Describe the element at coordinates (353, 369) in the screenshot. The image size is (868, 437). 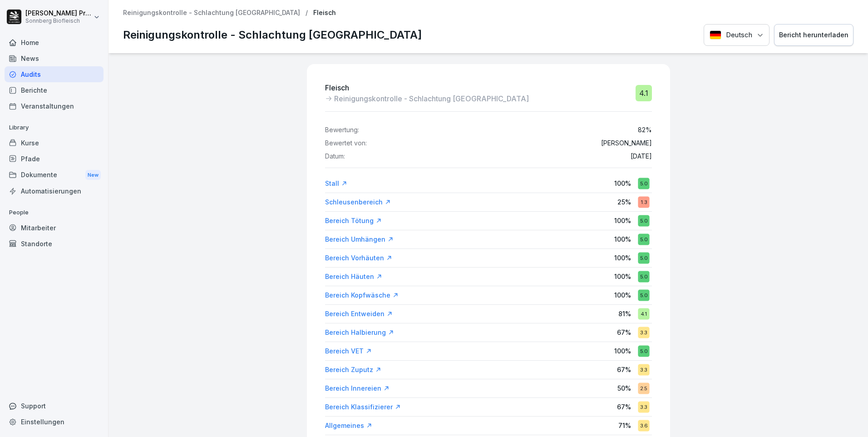
I see `div: Bereich Zuputz` at that location.